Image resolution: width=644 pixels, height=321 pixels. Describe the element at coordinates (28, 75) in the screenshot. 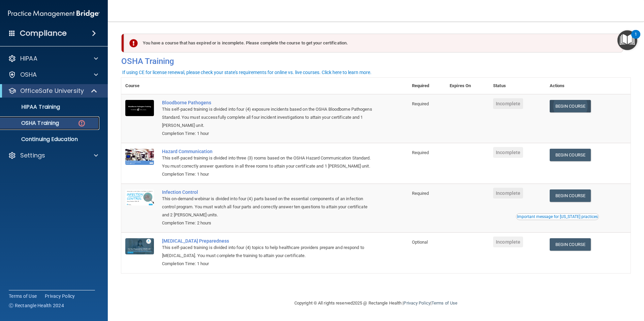

I see `p: OSHA` at that location.